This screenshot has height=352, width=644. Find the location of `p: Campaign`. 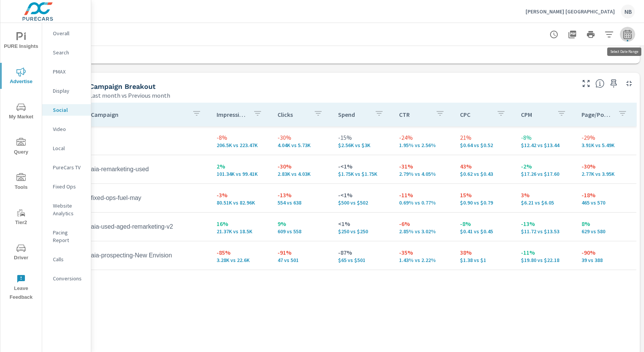

p: Campaign is located at coordinates (138, 115).